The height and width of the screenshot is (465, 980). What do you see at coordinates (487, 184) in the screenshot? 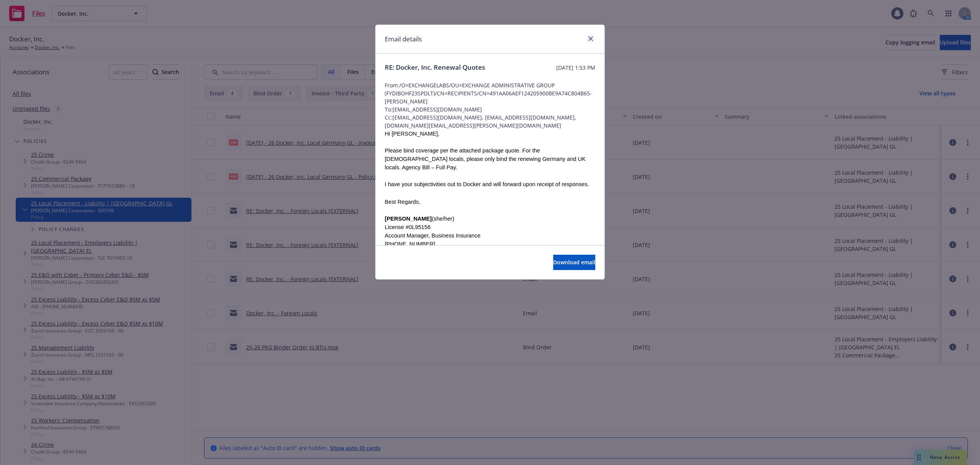
I see `span: I have your subjectivities out to Docker and will forward upon receipt of responses.` at bounding box center [487, 184].